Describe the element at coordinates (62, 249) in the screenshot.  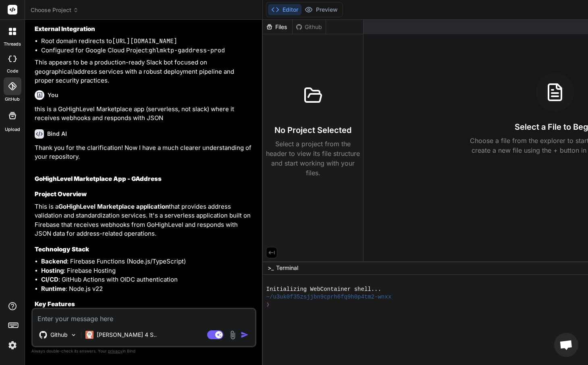
I see `strong: Technology Stack` at that location.